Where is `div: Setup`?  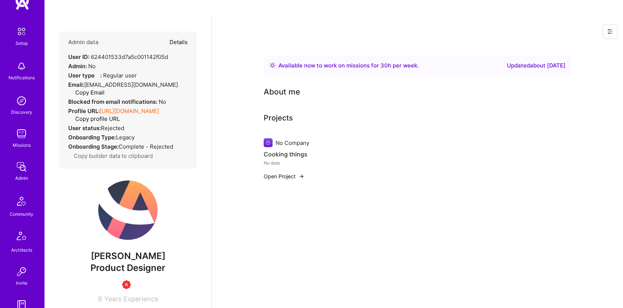 div: Setup is located at coordinates (21, 43).